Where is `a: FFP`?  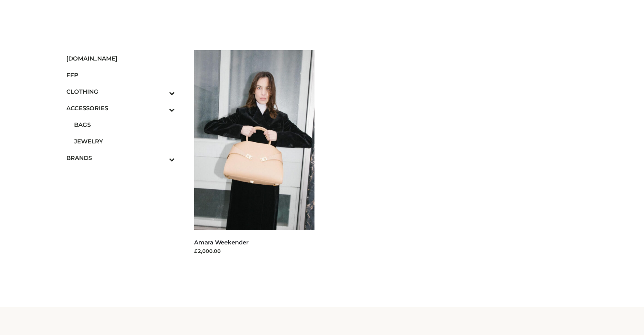 a: FFP is located at coordinates (121, 75).